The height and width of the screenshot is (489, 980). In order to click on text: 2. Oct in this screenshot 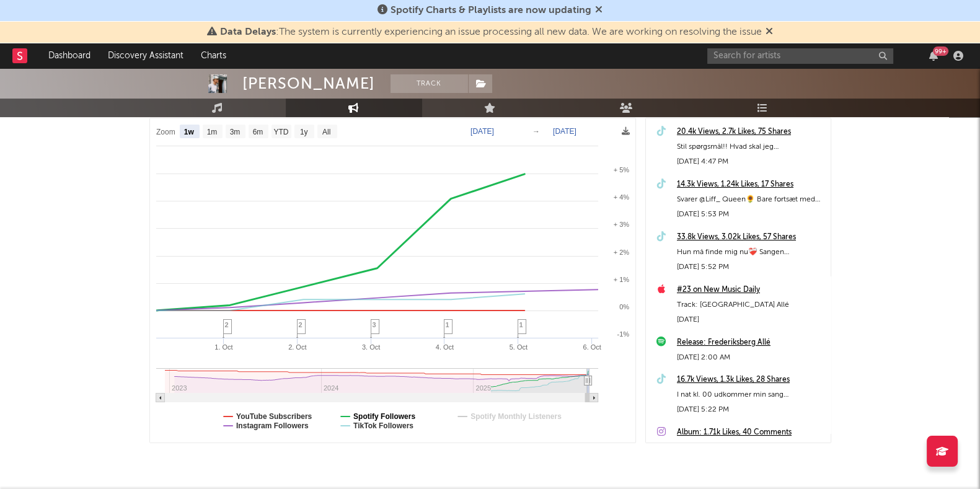, I will do `click(296, 347)`.